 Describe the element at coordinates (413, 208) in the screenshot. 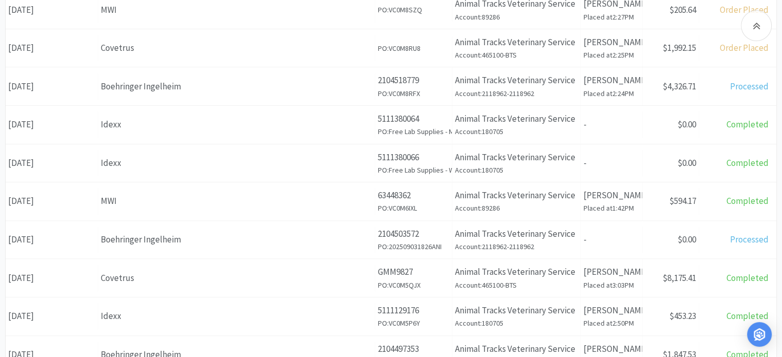

I see `h6: PO: VC0M6IXL` at that location.